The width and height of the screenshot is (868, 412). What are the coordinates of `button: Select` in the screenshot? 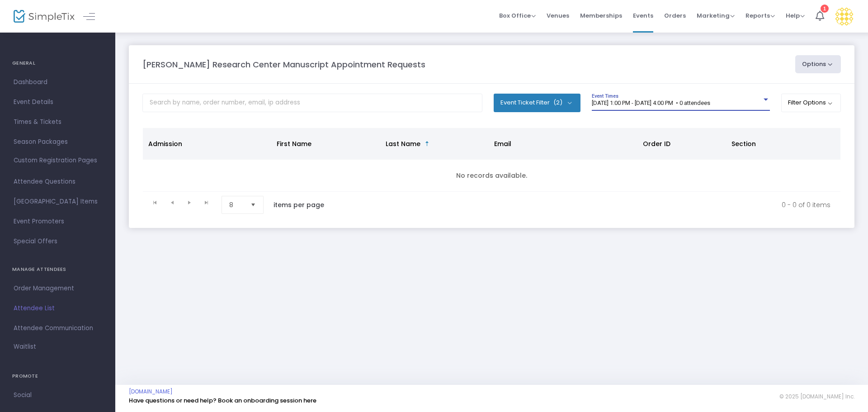 It's located at (253, 205).